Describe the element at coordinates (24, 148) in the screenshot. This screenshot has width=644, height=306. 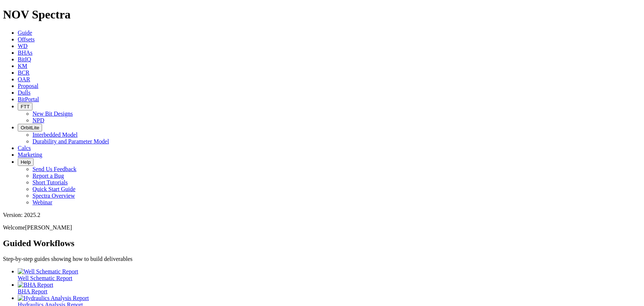
I see `span: Calcs` at that location.